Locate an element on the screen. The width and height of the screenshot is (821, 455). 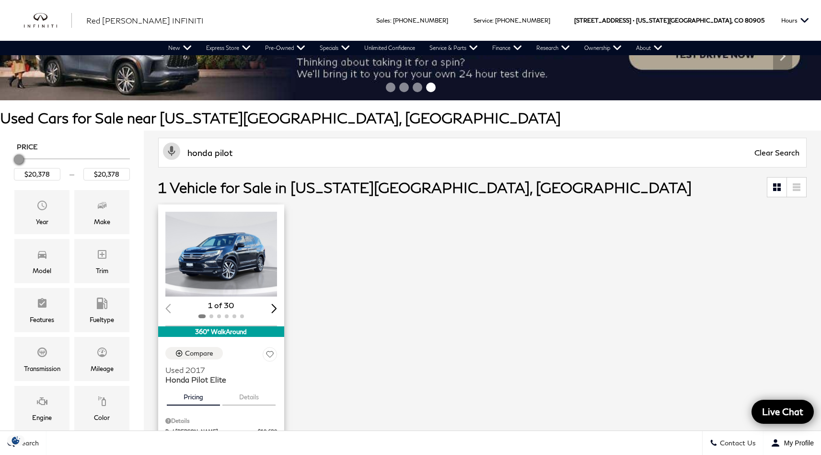
img: INFINITI is located at coordinates (48, 21).